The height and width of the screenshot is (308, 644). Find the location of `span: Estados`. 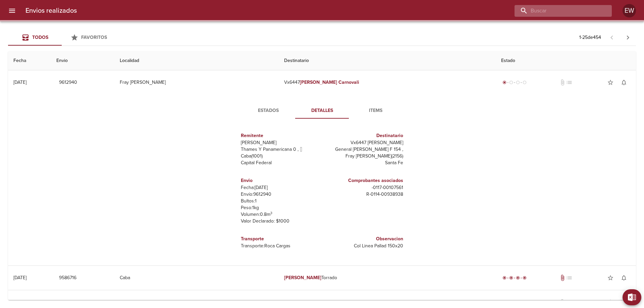

span: Estados is located at coordinates (268, 110).